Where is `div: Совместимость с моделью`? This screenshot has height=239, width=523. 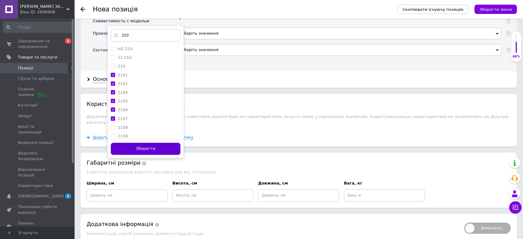
div: Совместимость с моделью is located at coordinates (121, 21).